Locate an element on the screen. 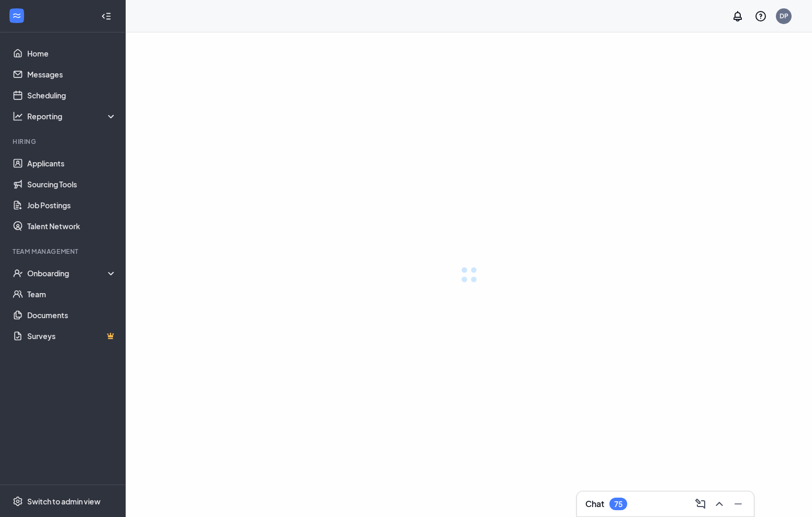 Image resolution: width=812 pixels, height=517 pixels. div: Switch to admin view is located at coordinates (64, 502).